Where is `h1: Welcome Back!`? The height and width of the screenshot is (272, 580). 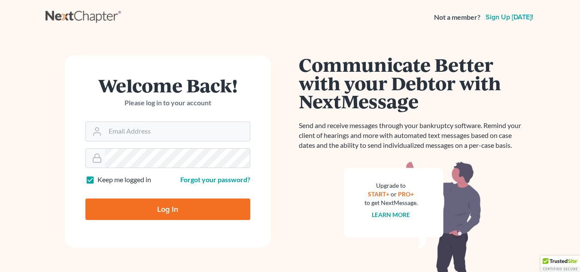 h1: Welcome Back! is located at coordinates (168, 85).